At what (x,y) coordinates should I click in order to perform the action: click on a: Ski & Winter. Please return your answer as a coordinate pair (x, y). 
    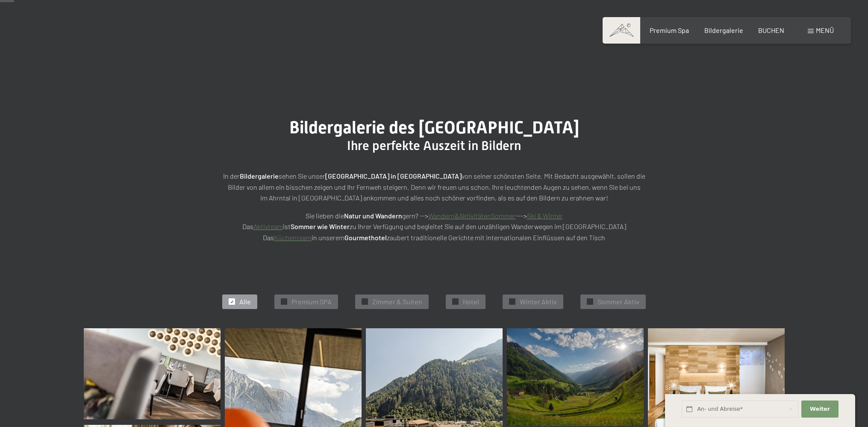
    Looking at the image, I should click on (545, 216).